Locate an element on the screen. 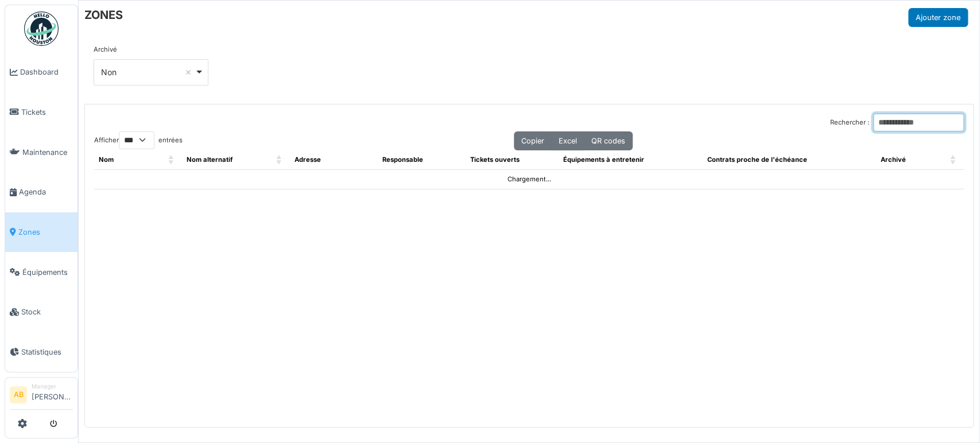 The image size is (980, 443). span: Nom alternatif is located at coordinates (209, 160).